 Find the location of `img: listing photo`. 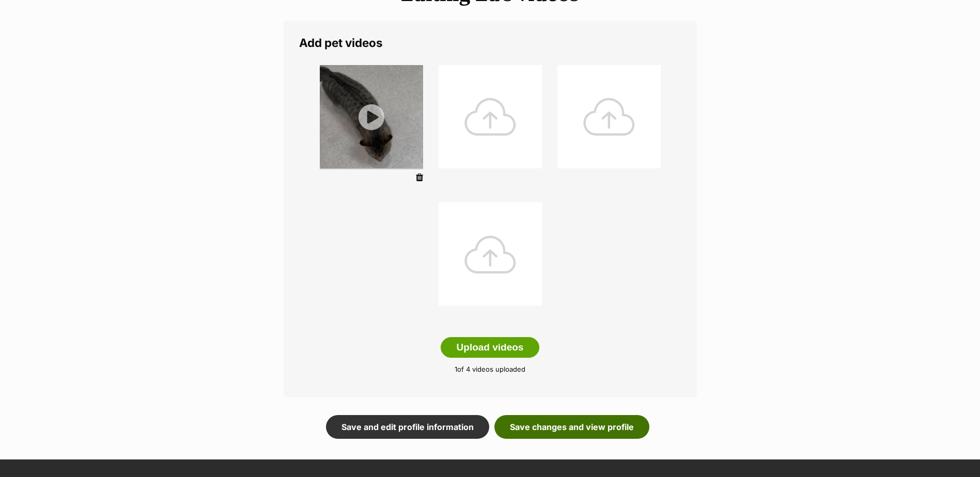

img: listing photo is located at coordinates (371, 116).